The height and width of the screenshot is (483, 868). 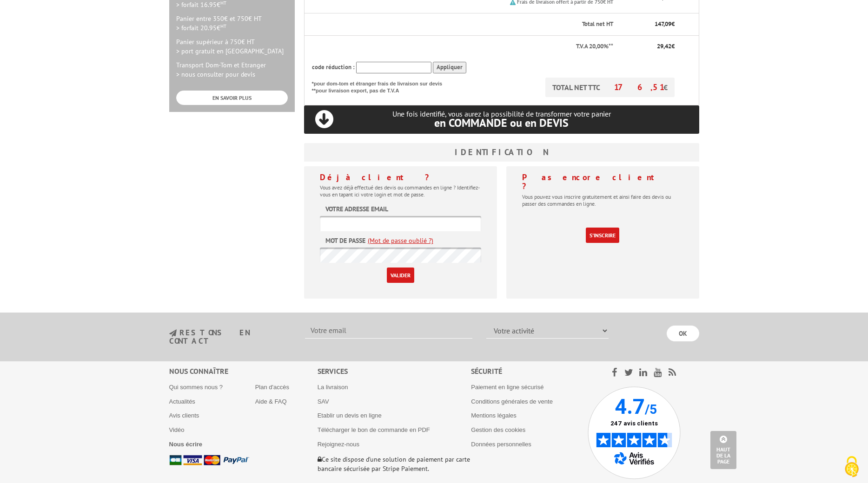 I want to click on a: La livraison, so click(x=333, y=387).